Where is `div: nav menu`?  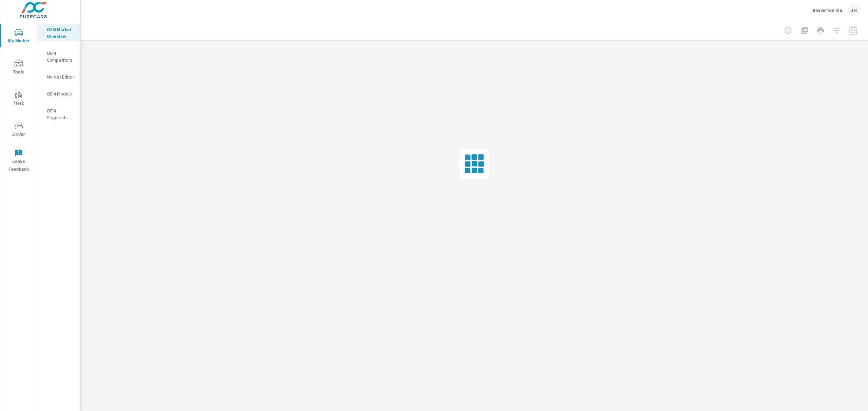
div: nav menu is located at coordinates (19, 98).